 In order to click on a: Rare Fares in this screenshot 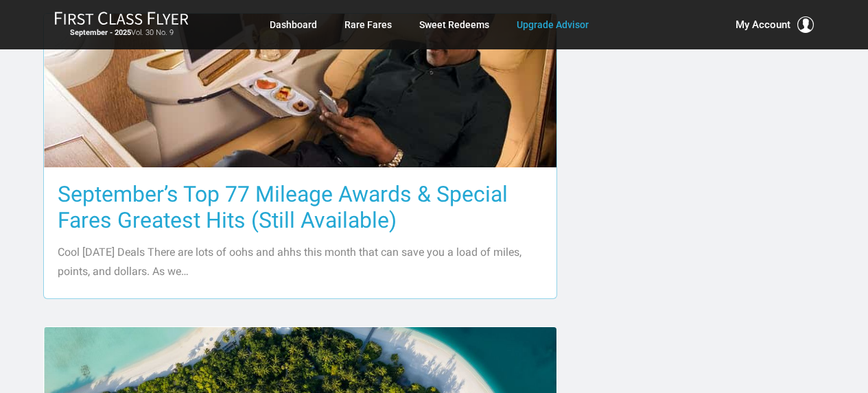, I will do `click(368, 25)`.